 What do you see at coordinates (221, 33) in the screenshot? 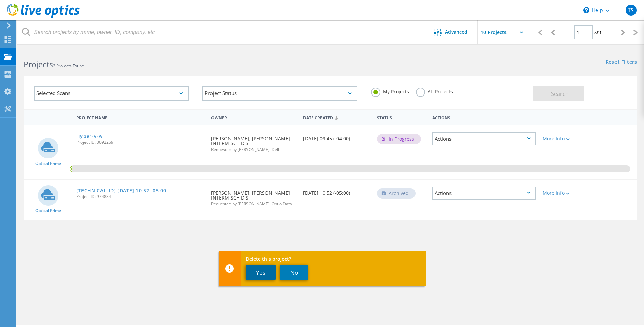
I see `input: Search projects by name, owner, ID, company, etc` at bounding box center [221, 33].